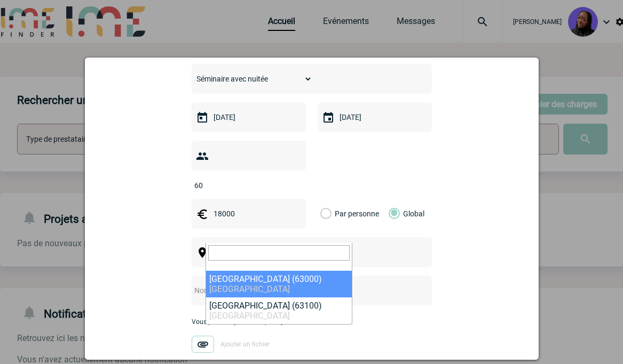 This screenshot has width=623, height=364. What do you see at coordinates (392, 214) in the screenshot?
I see `label: Global` at bounding box center [392, 214].